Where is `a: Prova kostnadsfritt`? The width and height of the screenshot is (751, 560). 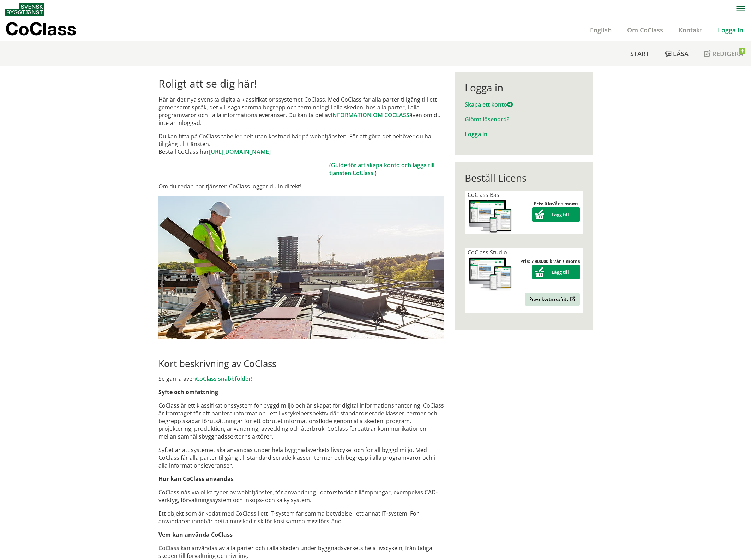 a: Prova kostnadsfritt is located at coordinates (552, 299).